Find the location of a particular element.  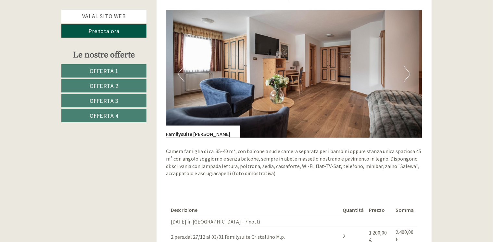

button: Previous is located at coordinates (181, 74).